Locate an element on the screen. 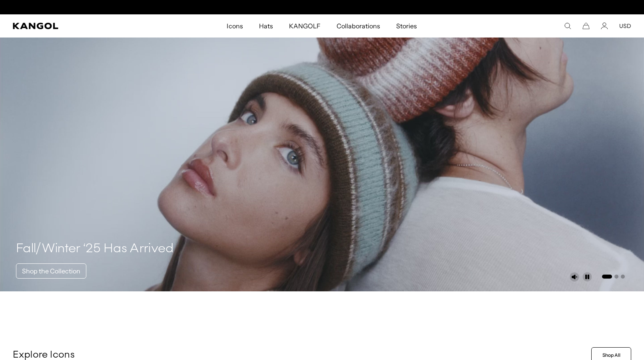  summary: Search here is located at coordinates (567, 26).